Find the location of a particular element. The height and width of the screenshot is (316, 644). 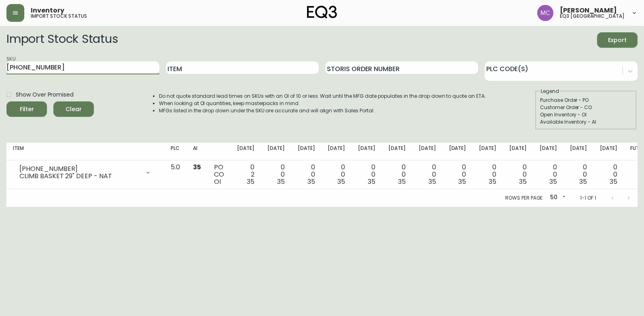

div: Available Inventory - AI is located at coordinates (586, 122).